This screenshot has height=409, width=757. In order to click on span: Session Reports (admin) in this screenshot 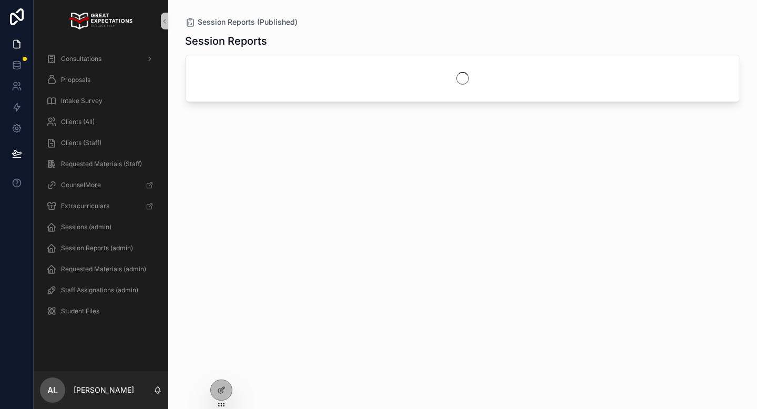, I will do `click(97, 248)`.